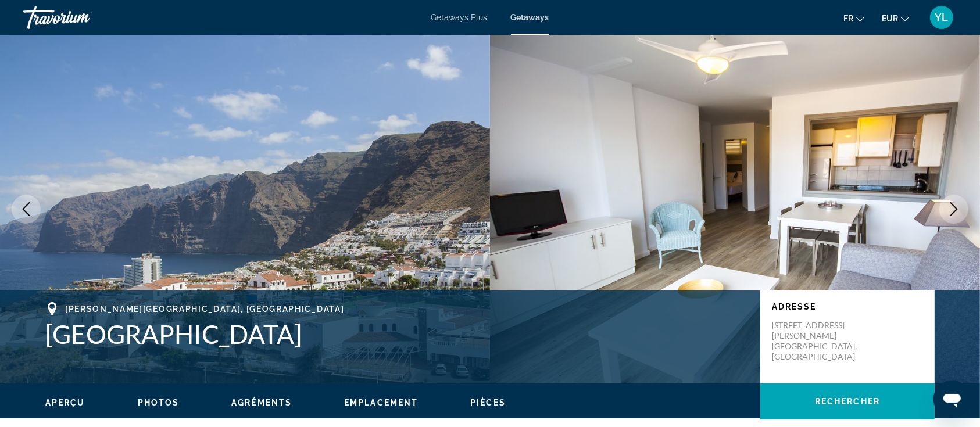 Image resolution: width=980 pixels, height=427 pixels. I want to click on button: Emplacement, so click(381, 403).